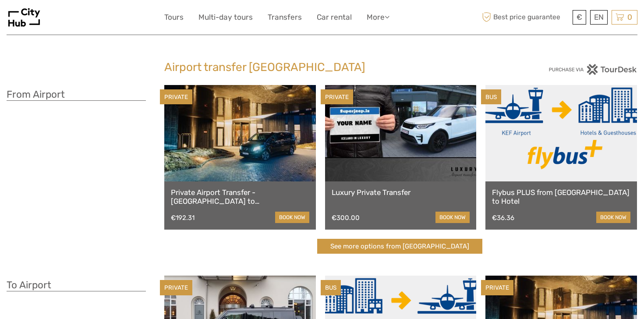  Describe the element at coordinates (599, 17) in the screenshot. I see `div: EN` at that location.